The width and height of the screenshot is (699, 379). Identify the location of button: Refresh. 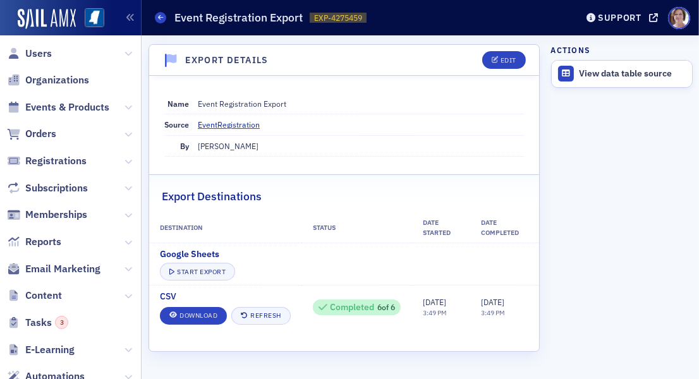
(261, 316).